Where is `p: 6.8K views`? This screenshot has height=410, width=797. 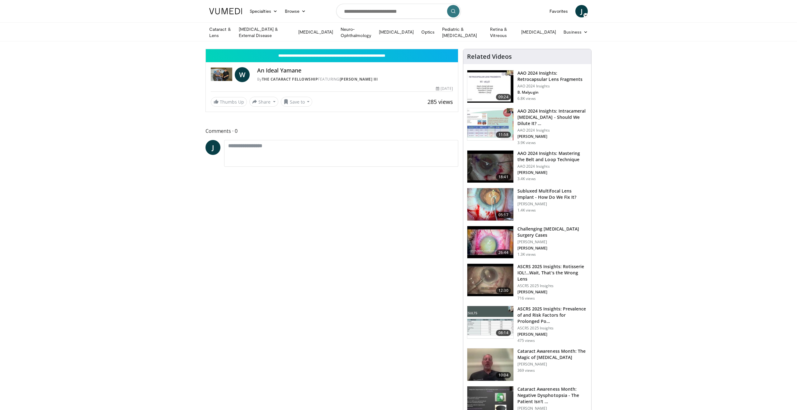 p: 6.8K views is located at coordinates (527, 99).